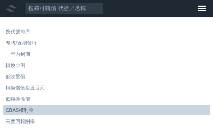 Image resolution: width=213 pixels, height=134 pixels. I want to click on input: 搜尋可轉債 代號／名稱, so click(64, 8).